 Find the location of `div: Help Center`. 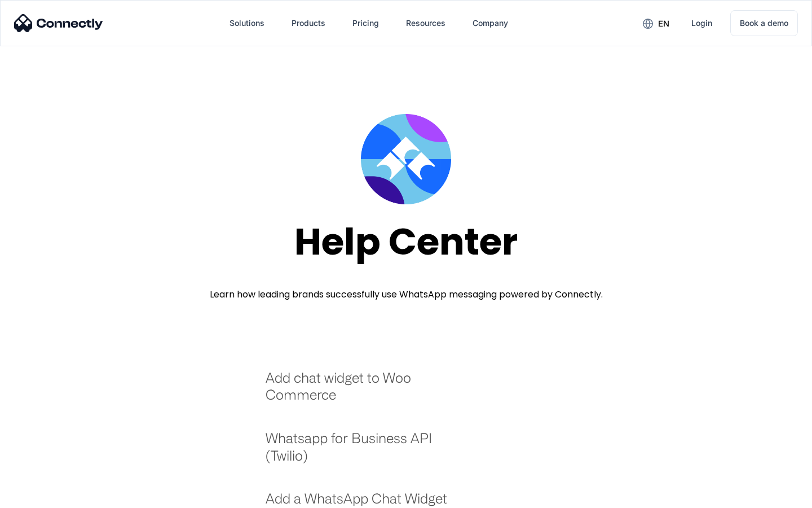

div: Help Center is located at coordinates (406, 242).